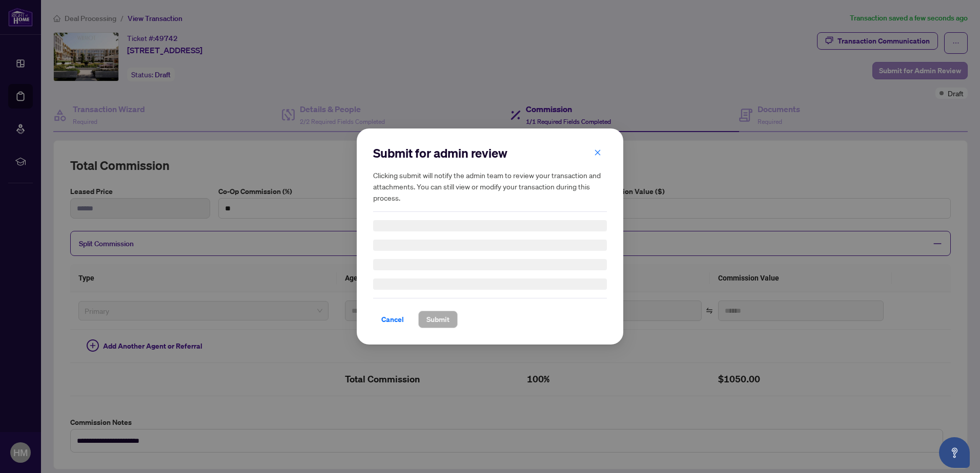 The image size is (980, 473). Describe the element at coordinates (490, 187) in the screenshot. I see `h5: Clicking submit will notify the admin team to review your transaction and attachments. You can st...` at that location.